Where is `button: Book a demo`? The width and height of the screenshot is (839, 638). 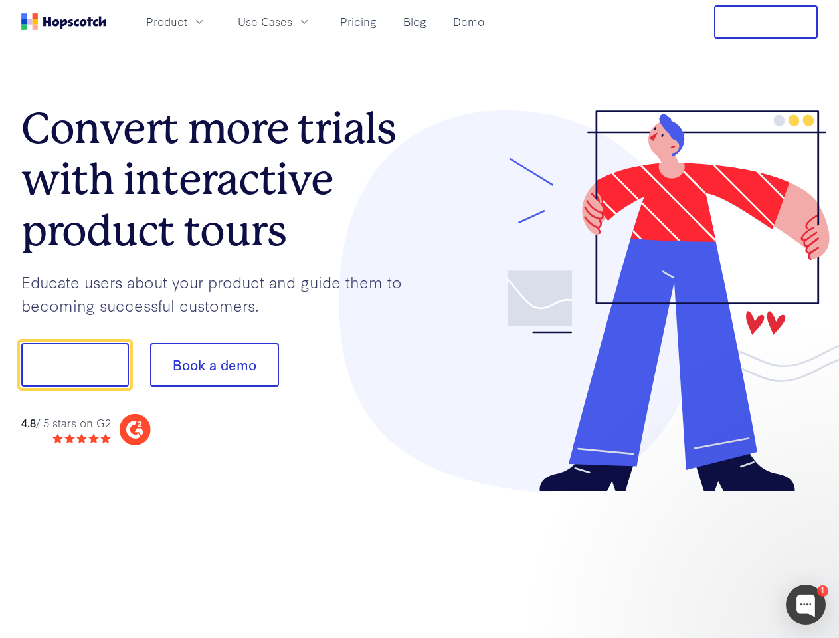 button: Book a demo is located at coordinates (215, 365).